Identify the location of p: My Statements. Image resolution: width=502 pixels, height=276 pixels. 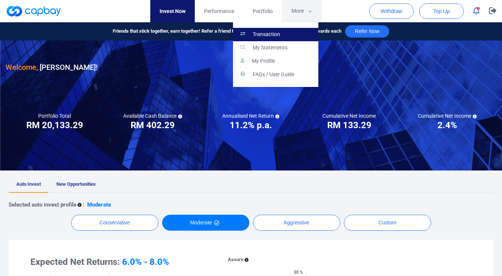
(270, 48).